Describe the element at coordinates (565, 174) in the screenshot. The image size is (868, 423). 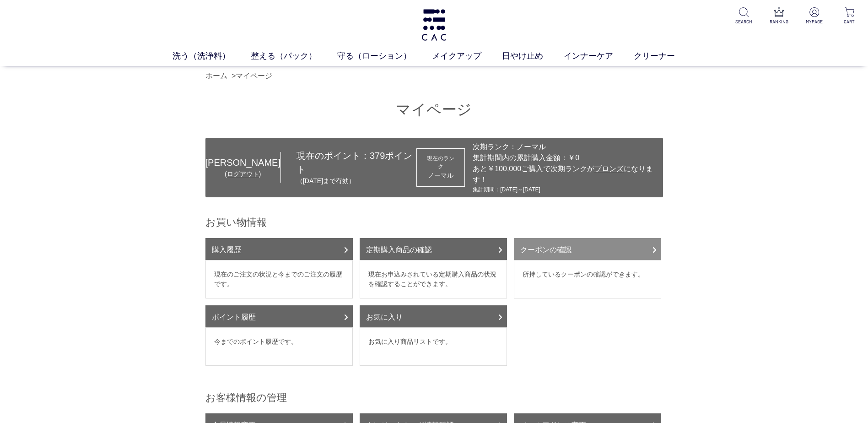
I see `div: あと￥100,000ご購入で次期ランクが になります！` at that location.